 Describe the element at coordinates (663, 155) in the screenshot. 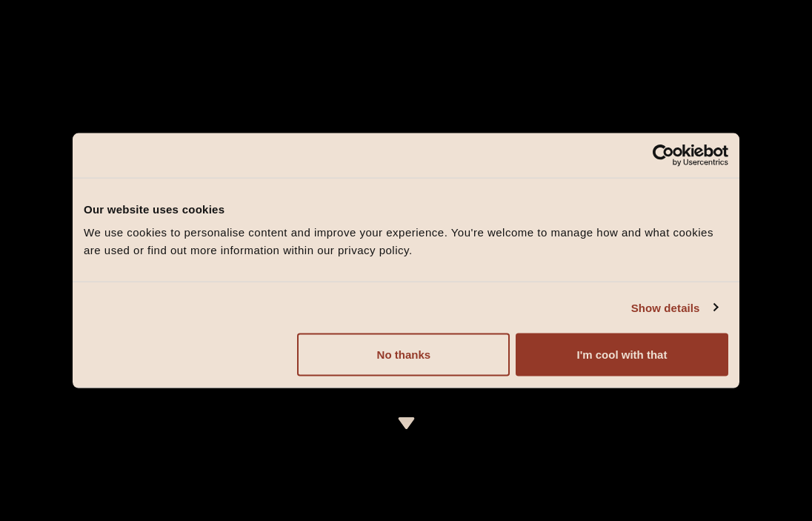

I see `a: Usercentrics Cookiebot - opens in a new window` at that location.